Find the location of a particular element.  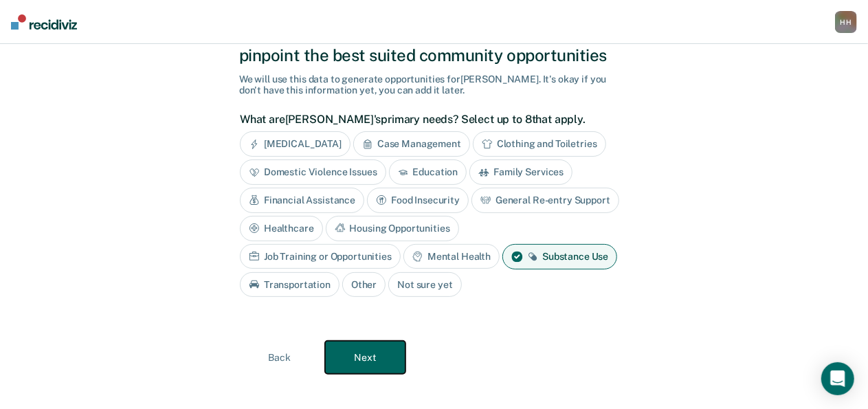

div: Food Insecurity is located at coordinates (417, 200).